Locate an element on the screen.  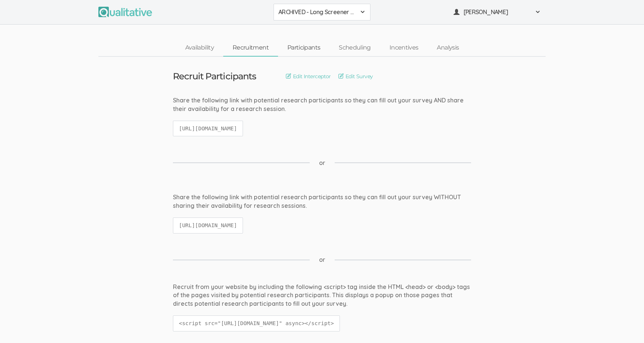
img: Qualitative is located at coordinates (125, 12).